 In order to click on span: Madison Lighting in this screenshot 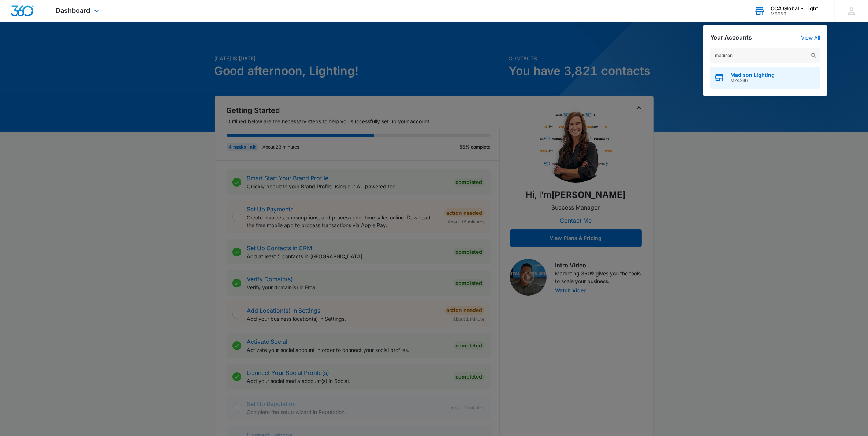, I will do `click(752, 75)`.